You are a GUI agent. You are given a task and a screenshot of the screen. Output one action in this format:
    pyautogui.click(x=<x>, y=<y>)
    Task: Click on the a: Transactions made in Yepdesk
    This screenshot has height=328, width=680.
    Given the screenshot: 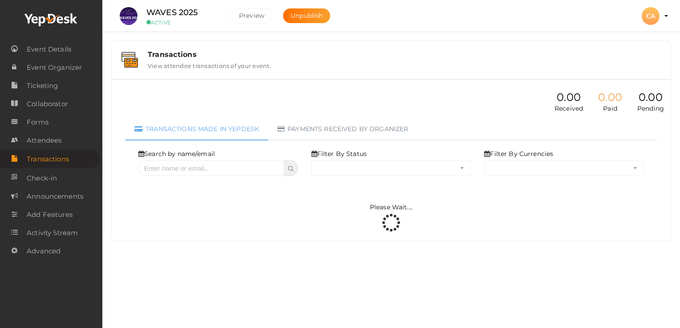 What is the action you would take?
    pyautogui.click(x=197, y=129)
    